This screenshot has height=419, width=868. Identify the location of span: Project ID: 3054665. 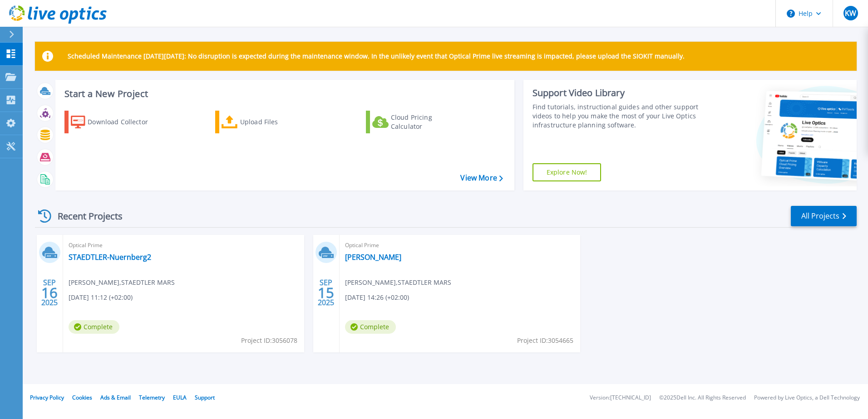
(545, 341).